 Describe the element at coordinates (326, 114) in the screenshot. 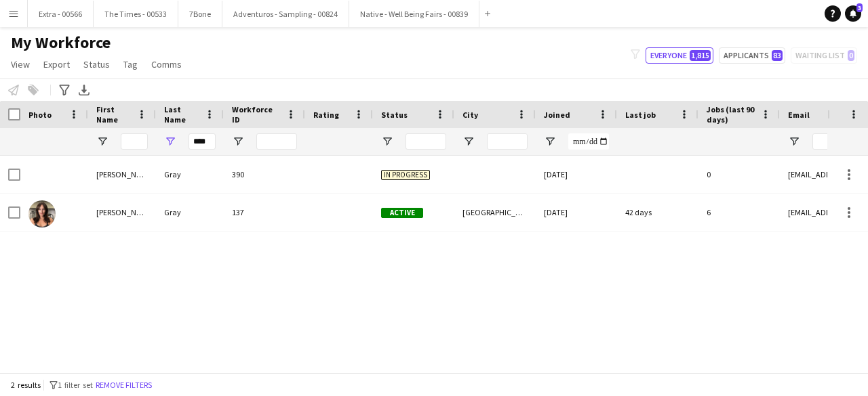

I see `span: Rating` at that location.